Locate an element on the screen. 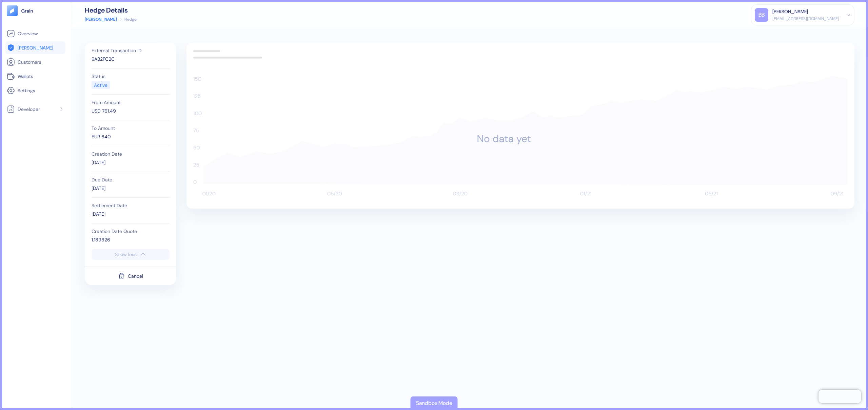 This screenshot has width=868, height=410. div: BB is located at coordinates (762, 15).